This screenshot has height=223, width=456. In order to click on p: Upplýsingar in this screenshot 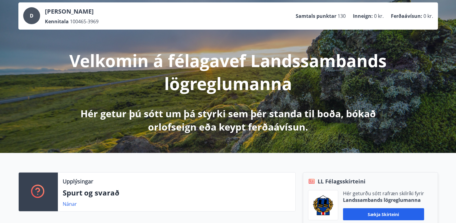, I will do `click(78, 181)`.